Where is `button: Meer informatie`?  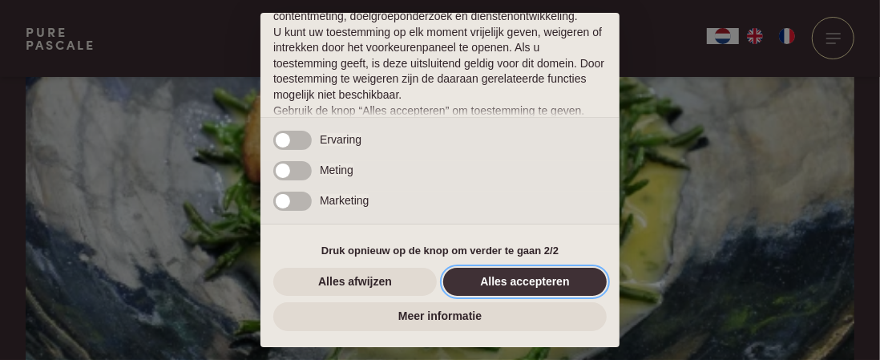 button: Meer informatie is located at coordinates (440, 316).